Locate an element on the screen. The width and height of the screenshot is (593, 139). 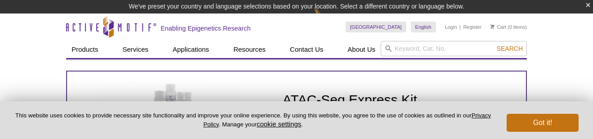
a: Register is located at coordinates (472, 27).